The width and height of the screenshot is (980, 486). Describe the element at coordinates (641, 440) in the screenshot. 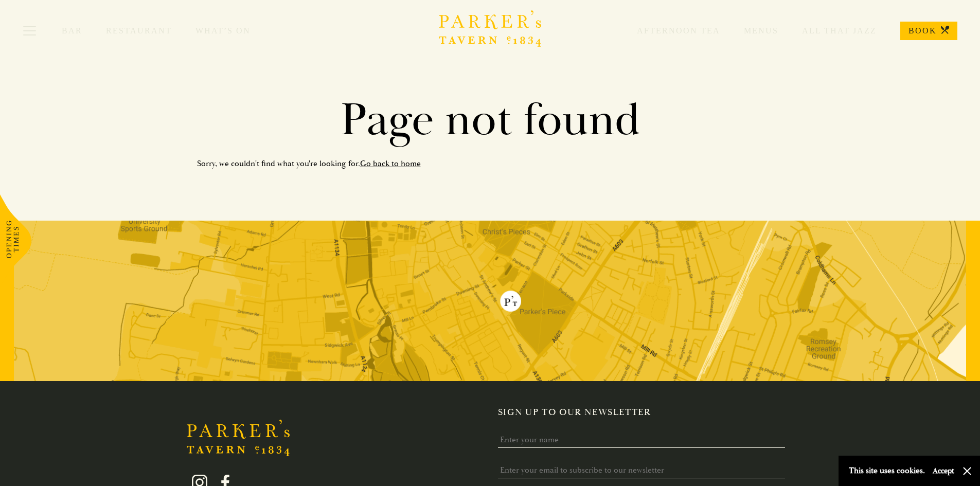

I see `input: Enter your name` at that location.